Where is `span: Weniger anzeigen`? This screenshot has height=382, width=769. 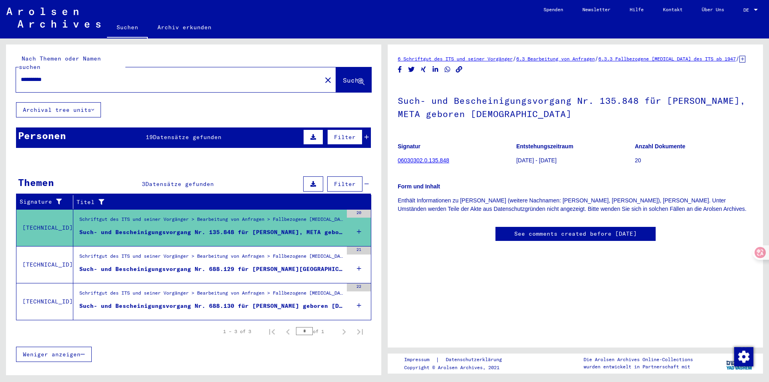
span: Weniger anzeigen is located at coordinates (52, 354).